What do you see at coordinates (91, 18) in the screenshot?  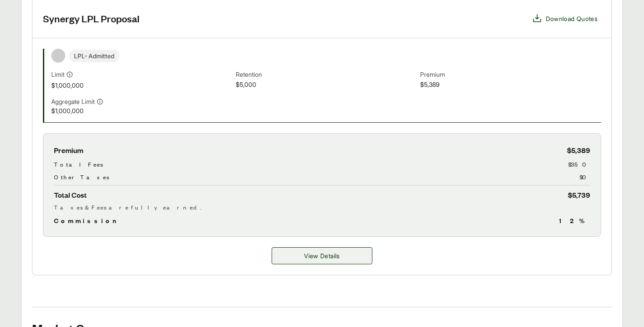 I see `h3: Synergy LPL Proposal` at bounding box center [91, 18].